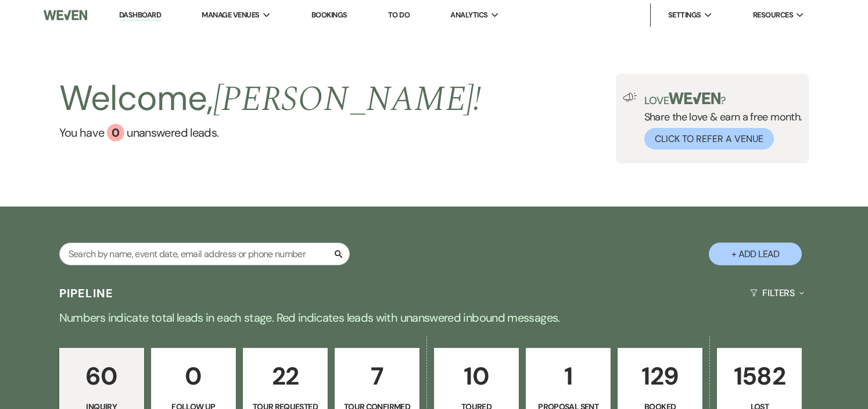  Describe the element at coordinates (194, 376) in the screenshot. I see `p: 0` at that location.